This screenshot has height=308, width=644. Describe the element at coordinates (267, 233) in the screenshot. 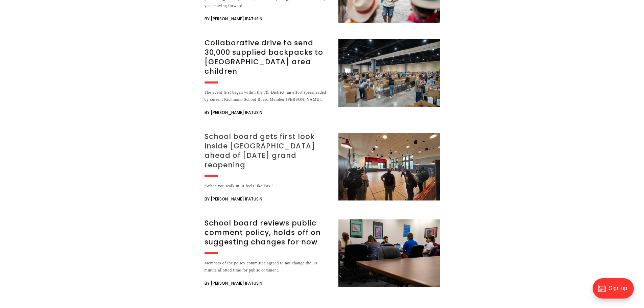

I see `h3: School board reviews public comment policy, holds off on suggesting changes for now` at that location.